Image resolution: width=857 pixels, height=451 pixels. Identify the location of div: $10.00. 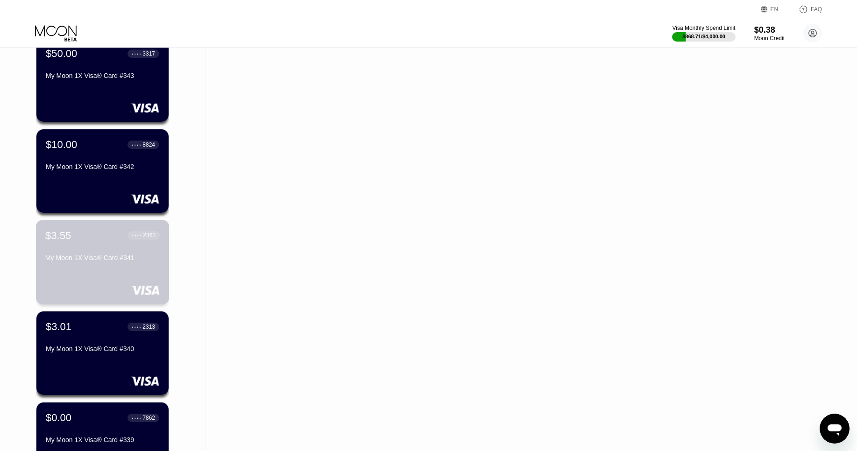
(61, 145).